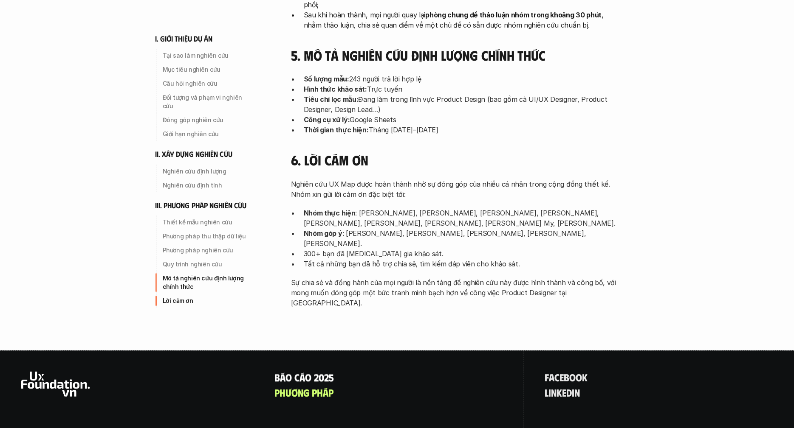 The image size is (794, 428). What do you see at coordinates (208, 56) in the screenshot?
I see `p: Tại sao làm nghiên cứu` at bounding box center [208, 56].